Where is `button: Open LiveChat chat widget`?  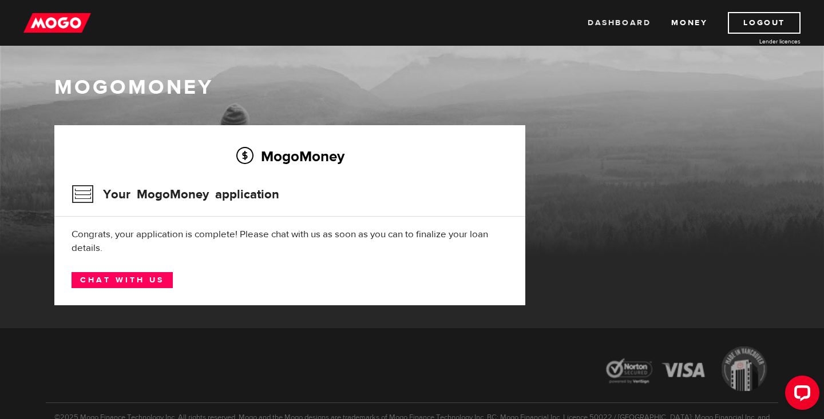
button: Open LiveChat chat widget is located at coordinates (26, 22).